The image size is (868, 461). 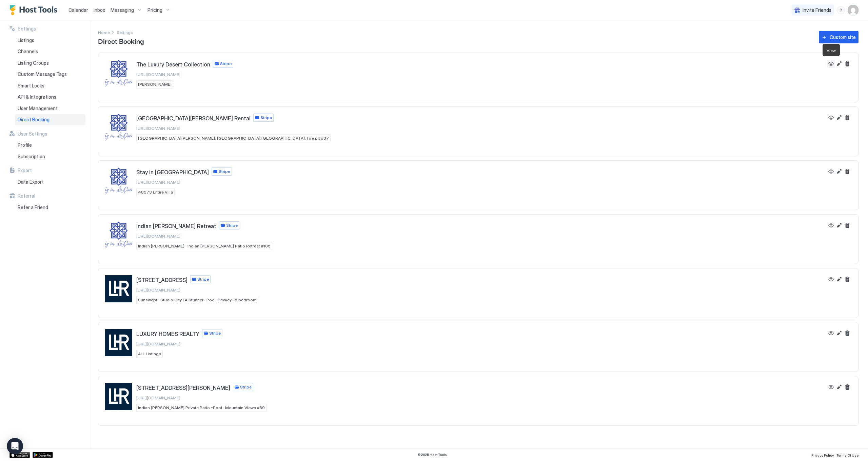 I want to click on a: Terms Of Use, so click(x=848, y=454).